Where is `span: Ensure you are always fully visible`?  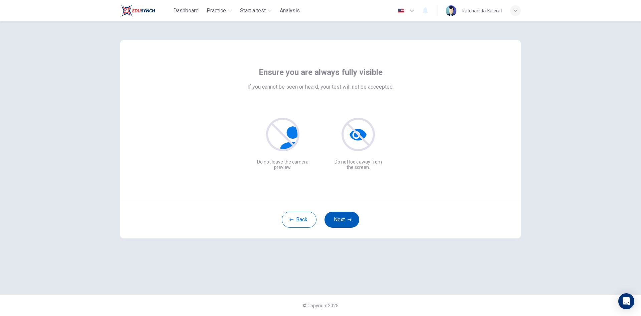
span: Ensure you are always fully visible is located at coordinates (321, 72).